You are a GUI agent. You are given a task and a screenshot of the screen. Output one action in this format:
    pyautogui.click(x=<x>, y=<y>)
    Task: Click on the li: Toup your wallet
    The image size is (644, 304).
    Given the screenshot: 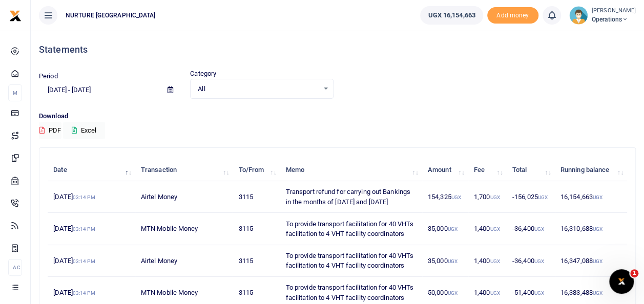 What is the action you would take?
    pyautogui.click(x=513, y=15)
    